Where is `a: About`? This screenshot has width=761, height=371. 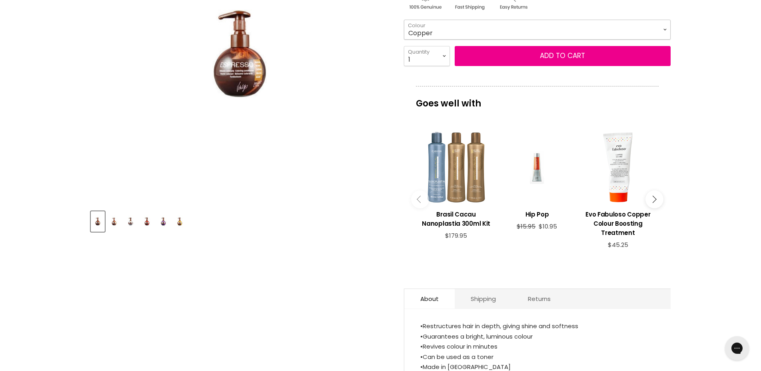
a: About is located at coordinates (429, 298).